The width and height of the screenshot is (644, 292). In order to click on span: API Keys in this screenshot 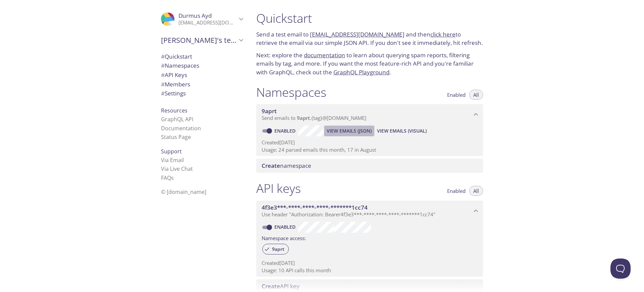, I will do `click(174, 75)`.